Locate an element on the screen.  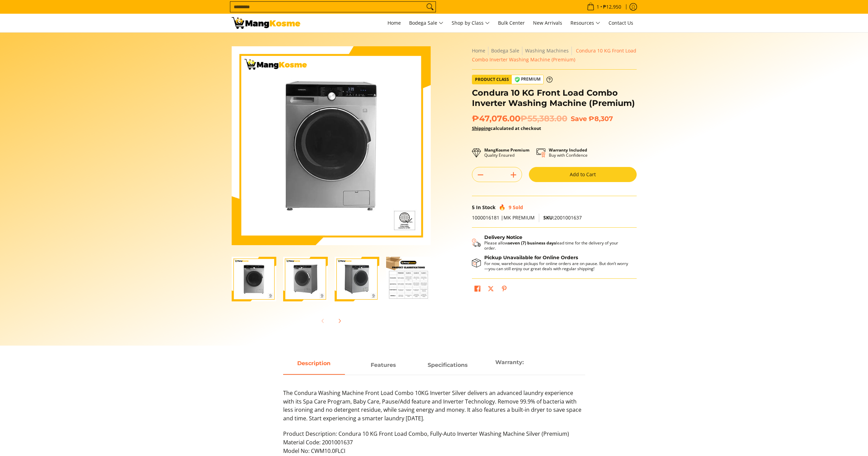
a: Resources is located at coordinates (585, 23).